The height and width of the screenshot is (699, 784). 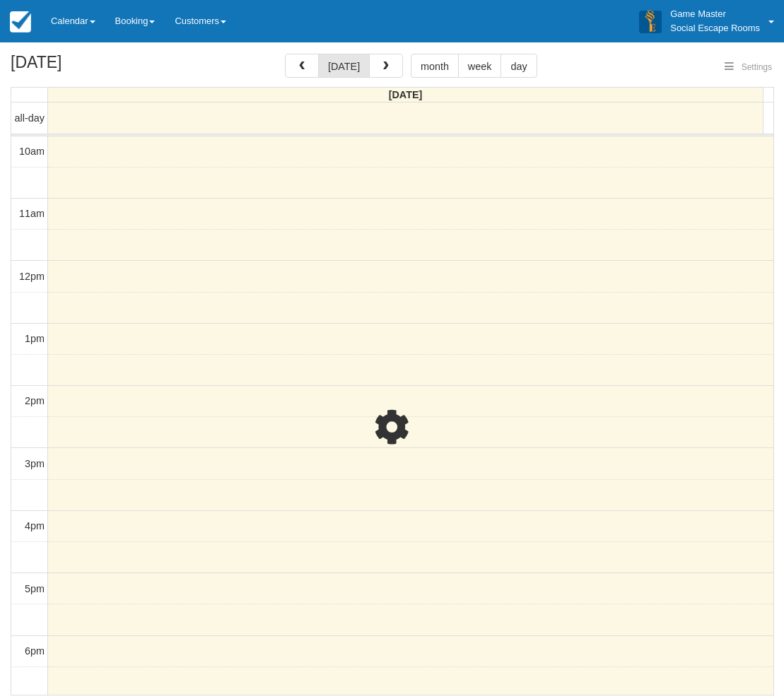 I want to click on span: 5pm, so click(x=35, y=589).